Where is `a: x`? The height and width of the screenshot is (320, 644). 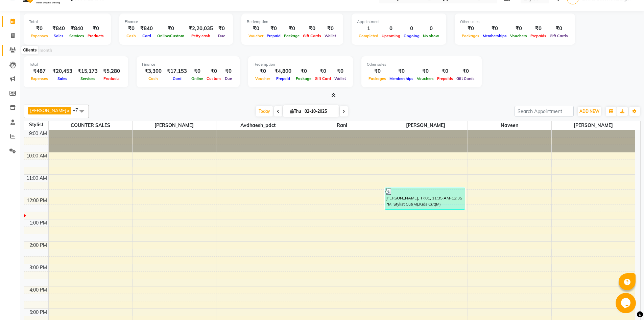 a: x is located at coordinates (68, 111).